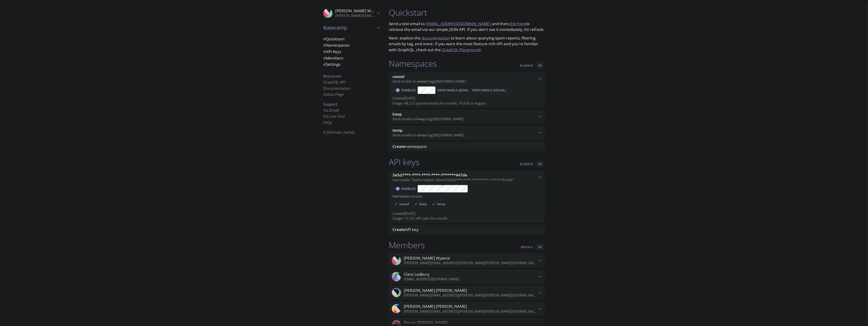 The image size is (868, 326). I want to click on span: Resources, so click(333, 76).